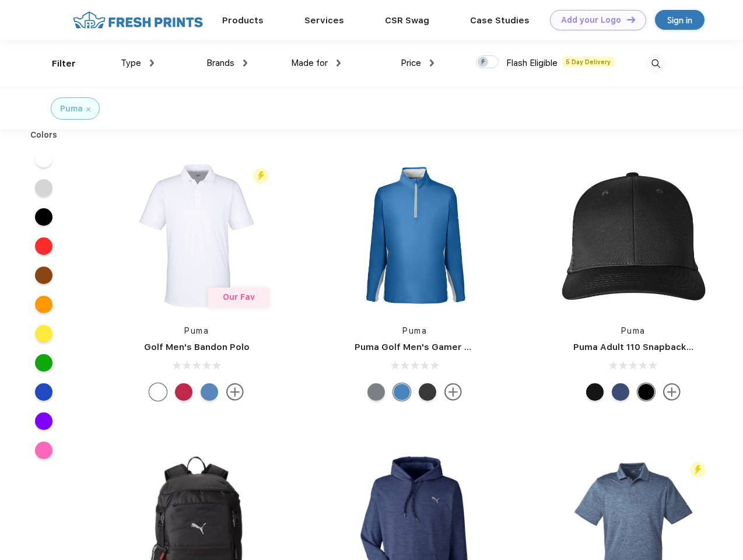 This screenshot has height=560, width=743. I want to click on img: DT, so click(631, 19).